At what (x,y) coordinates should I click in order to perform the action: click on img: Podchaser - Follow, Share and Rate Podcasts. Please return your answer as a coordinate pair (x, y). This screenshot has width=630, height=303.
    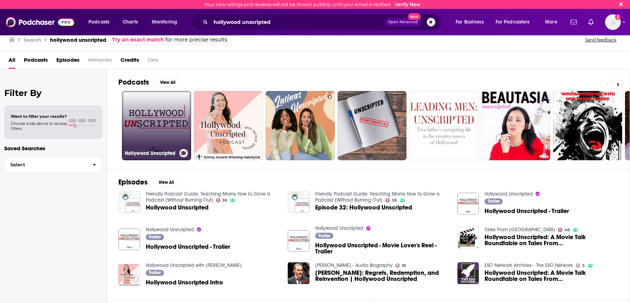
    Looking at the image, I should click on (40, 22).